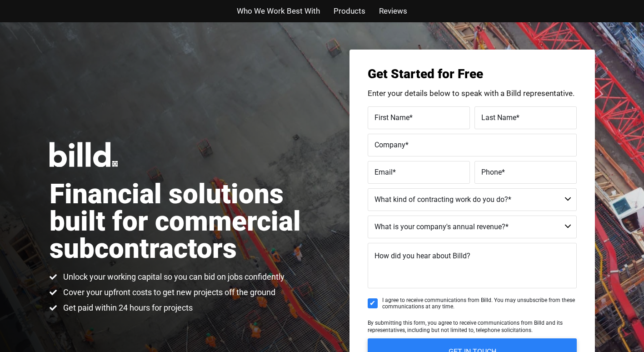 This screenshot has height=352, width=644. What do you see at coordinates (127, 308) in the screenshot?
I see `span: Get paid within 24 hours for projects` at bounding box center [127, 308].